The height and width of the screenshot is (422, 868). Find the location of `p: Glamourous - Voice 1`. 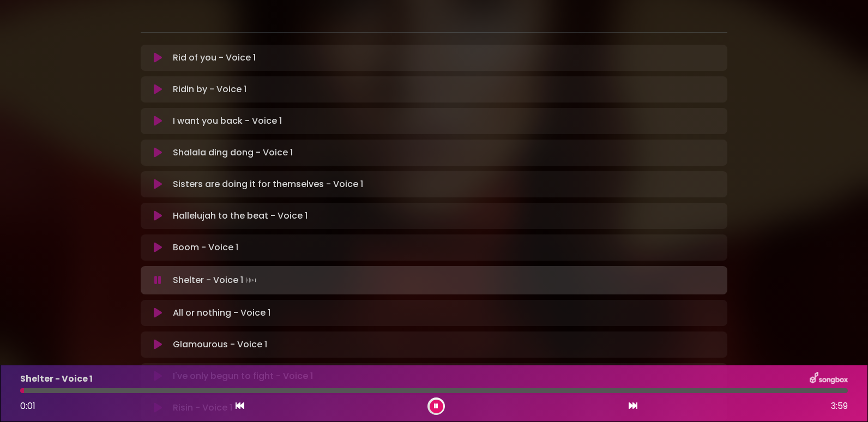

p: Glamourous - Voice 1 is located at coordinates (220, 345).